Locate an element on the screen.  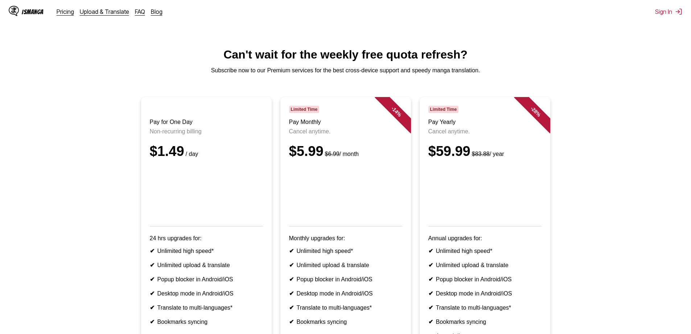
small: / month is located at coordinates (341, 154).